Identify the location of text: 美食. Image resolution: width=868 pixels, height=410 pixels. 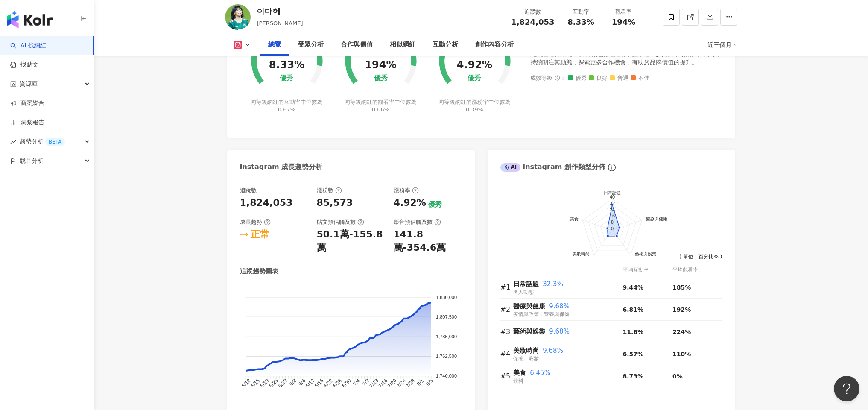
(574, 218).